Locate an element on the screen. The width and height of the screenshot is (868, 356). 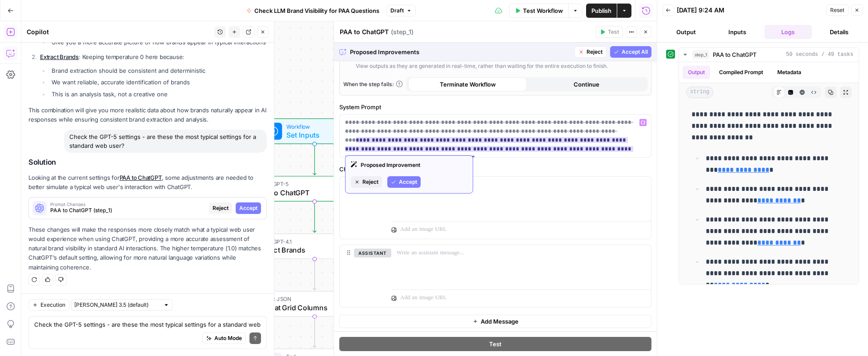
button: Test Workflow is located at coordinates (539, 11).